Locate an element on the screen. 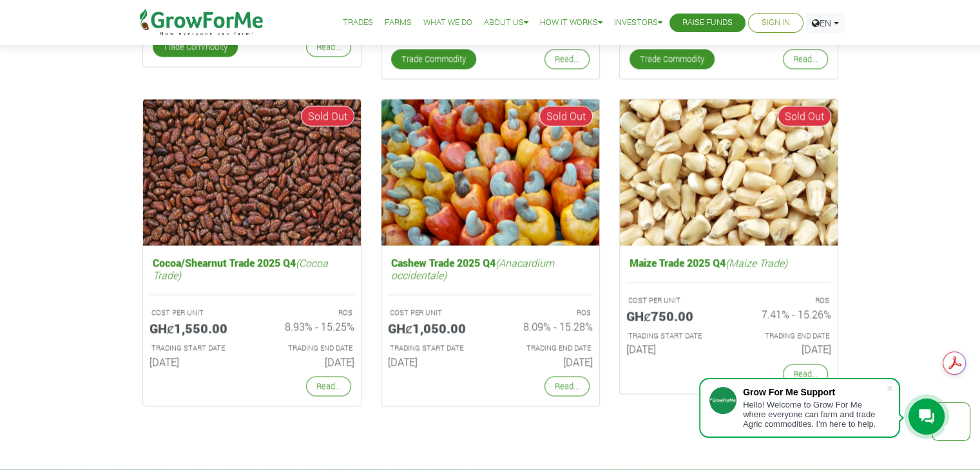  i: (Cocoa Trade) is located at coordinates (240, 269).